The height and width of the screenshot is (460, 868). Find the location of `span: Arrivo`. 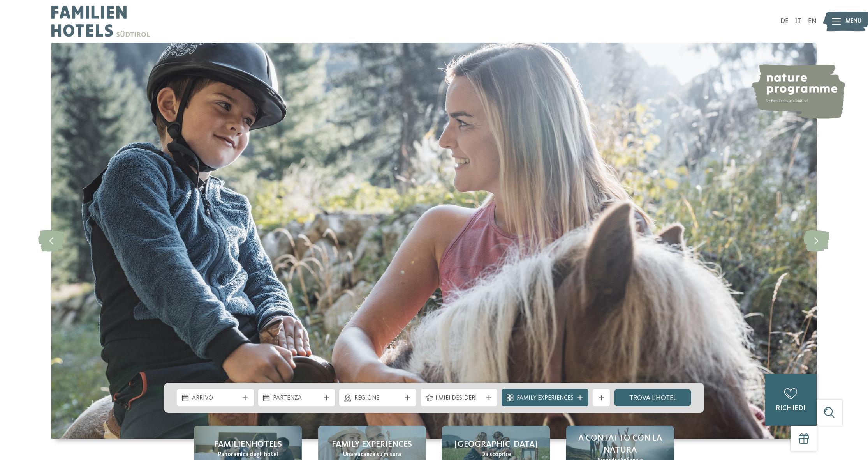

span: Arrivo is located at coordinates (215, 398).